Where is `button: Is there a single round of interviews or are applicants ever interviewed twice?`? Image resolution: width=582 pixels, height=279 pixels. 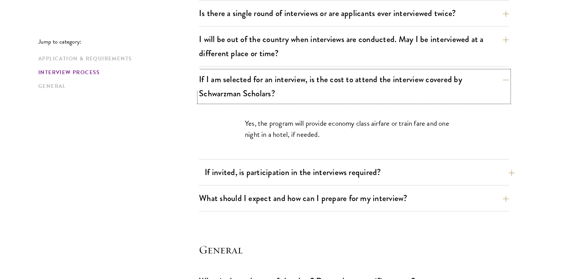
button: Is there a single round of interviews or are applicants ever interviewed twice? is located at coordinates (354, 13).